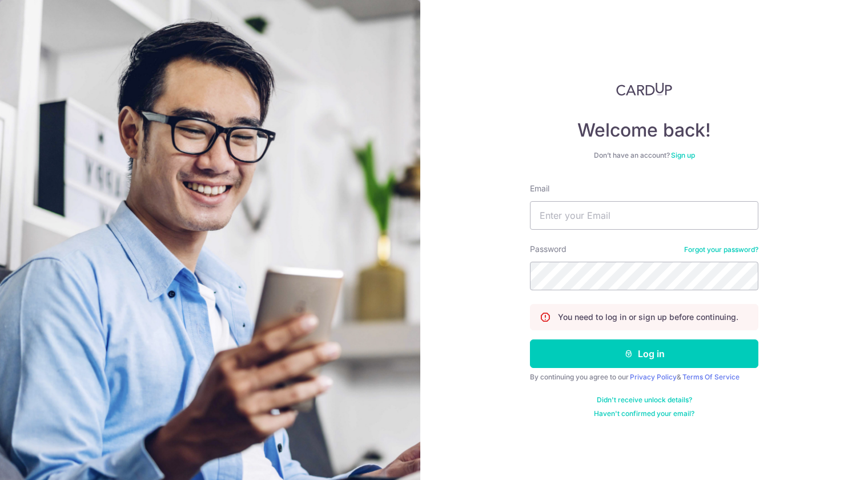 Image resolution: width=868 pixels, height=480 pixels. What do you see at coordinates (644, 130) in the screenshot?
I see `h4: Welcome back!` at bounding box center [644, 130].